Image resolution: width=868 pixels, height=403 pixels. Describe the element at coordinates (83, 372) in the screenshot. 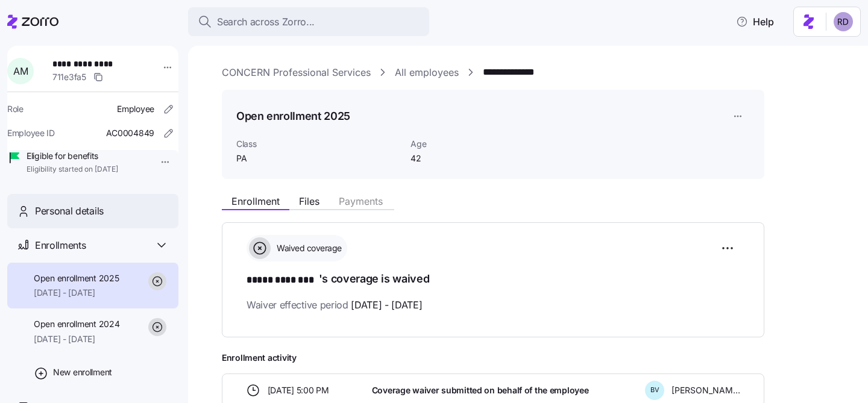

I see `span: New enrollment` at that location.